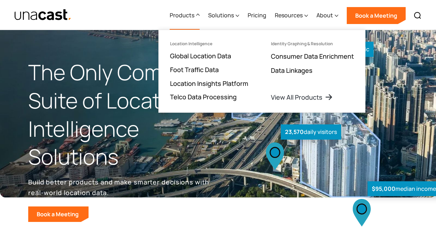 The height and width of the screenshot is (241, 436). I want to click on img: Unacast text logo, so click(43, 15).